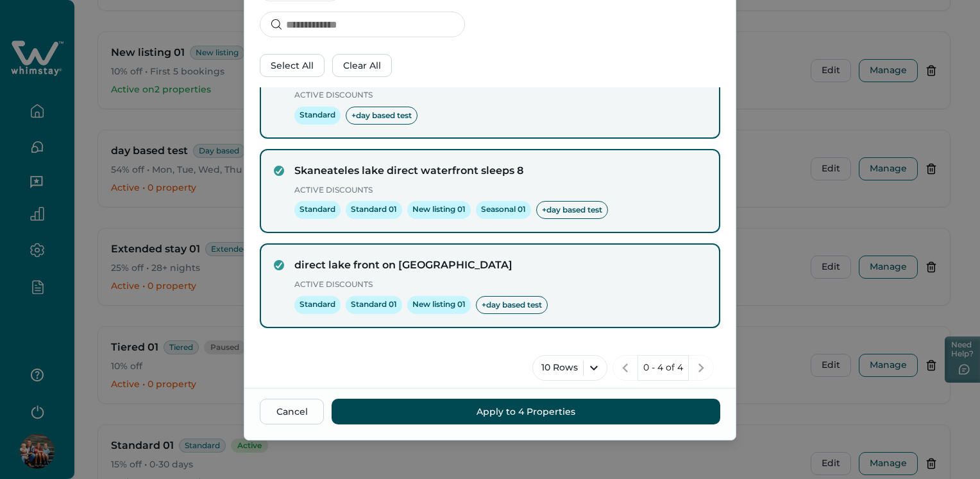 Image resolution: width=980 pixels, height=479 pixels. I want to click on button: Apply to 4 Properties, so click(525, 412).